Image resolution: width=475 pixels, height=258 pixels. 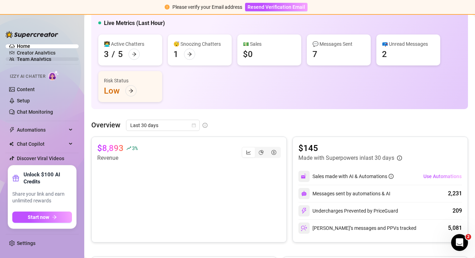 I want to click on span: calendar, so click(x=194, y=125).